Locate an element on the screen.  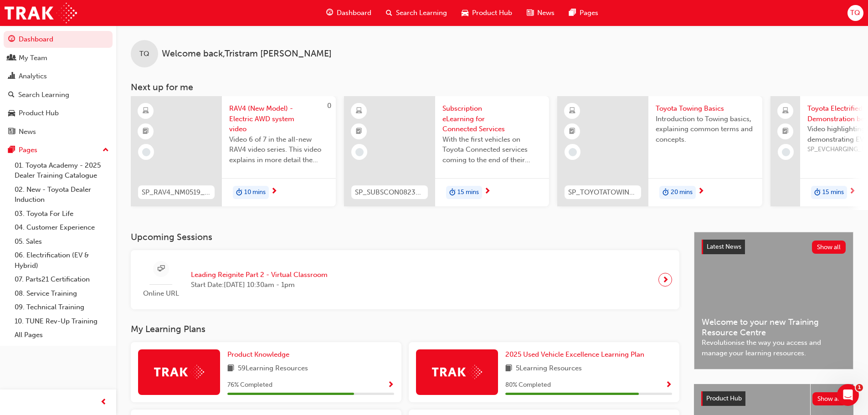
a: All Pages is located at coordinates (62, 336).